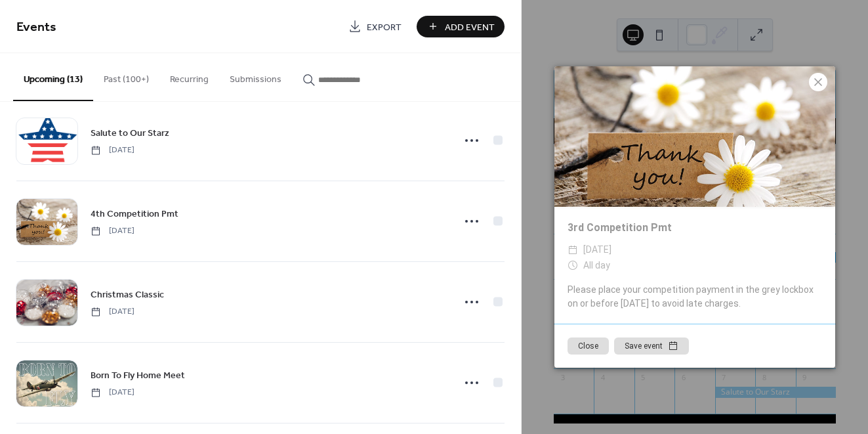 This screenshot has height=434, width=868. Describe the element at coordinates (138, 376) in the screenshot. I see `span: Born To Fly Home Meet` at that location.